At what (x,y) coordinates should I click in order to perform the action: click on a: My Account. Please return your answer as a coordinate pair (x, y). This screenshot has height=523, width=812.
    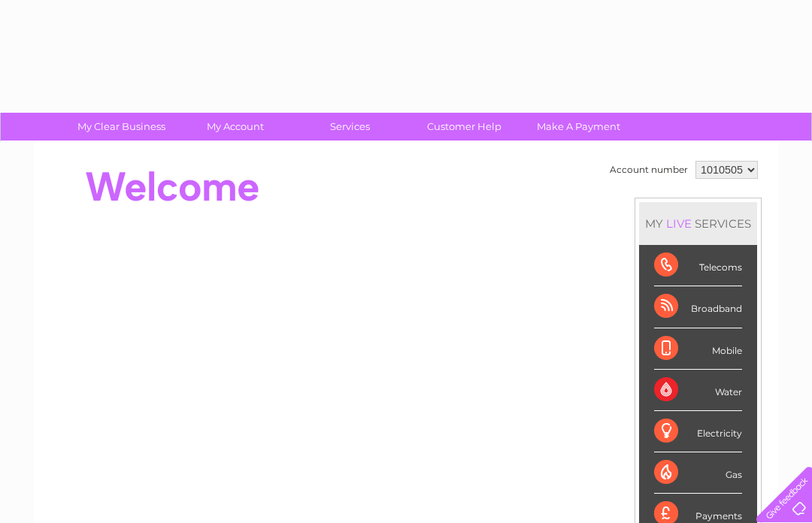
    Looking at the image, I should click on (235, 126).